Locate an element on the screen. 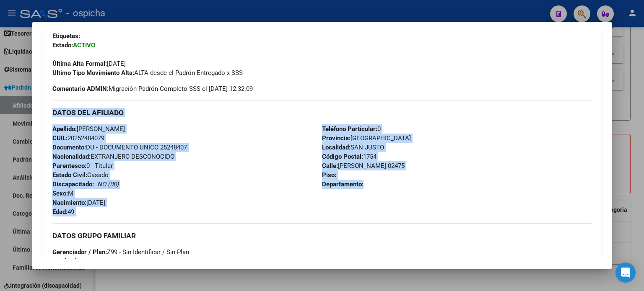 This screenshot has height=291, width=644. span: DU - DOCUMENTO UNICO 25248407 is located at coordinates (120, 148).